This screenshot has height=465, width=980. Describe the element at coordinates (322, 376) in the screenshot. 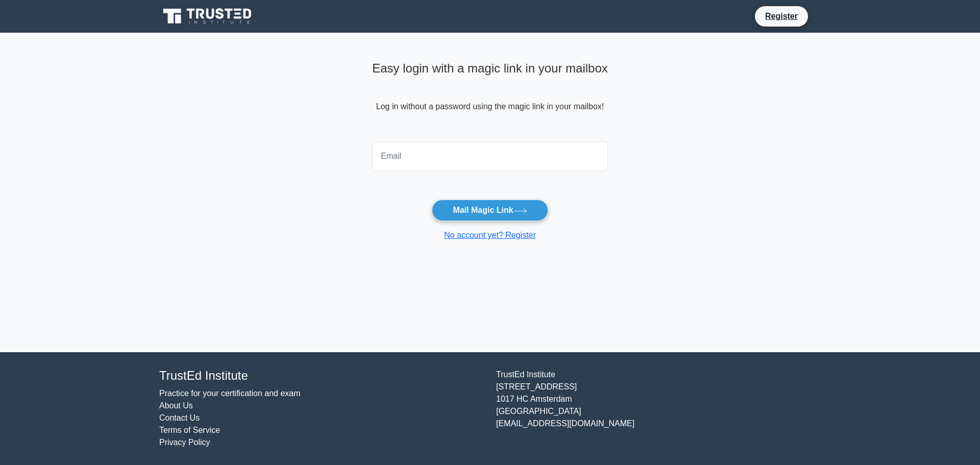

I see `h4: TrustEd Institute` at that location.